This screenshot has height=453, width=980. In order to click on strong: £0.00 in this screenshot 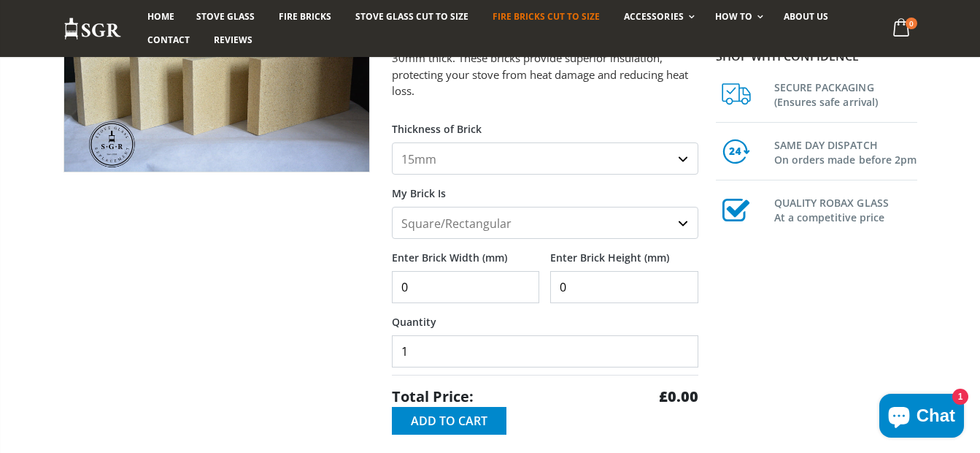, I will do `click(679, 397)`.